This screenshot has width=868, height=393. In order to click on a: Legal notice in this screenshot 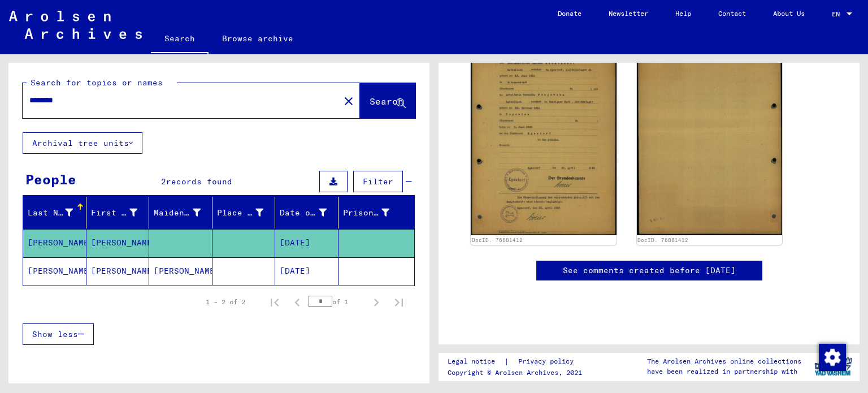, I will do `click(476, 361)`.